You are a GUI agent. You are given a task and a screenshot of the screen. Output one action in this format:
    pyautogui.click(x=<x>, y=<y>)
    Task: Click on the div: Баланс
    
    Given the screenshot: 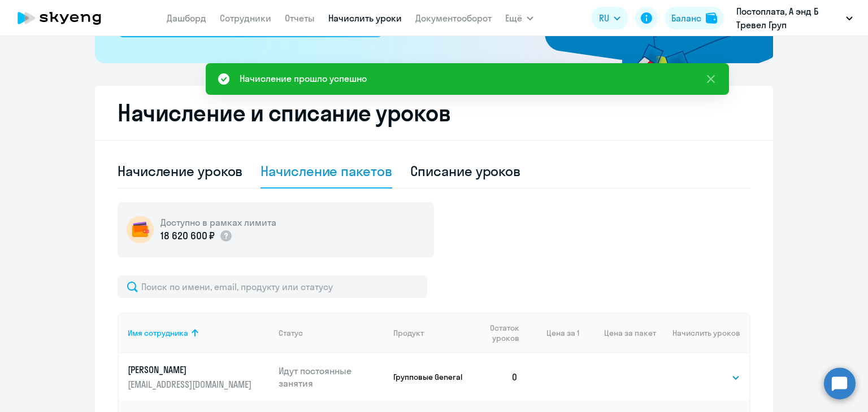 What is the action you would take?
    pyautogui.click(x=686, y=18)
    